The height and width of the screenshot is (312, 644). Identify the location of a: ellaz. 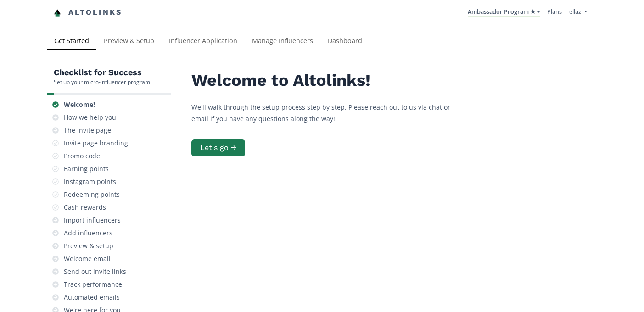
(577, 12).